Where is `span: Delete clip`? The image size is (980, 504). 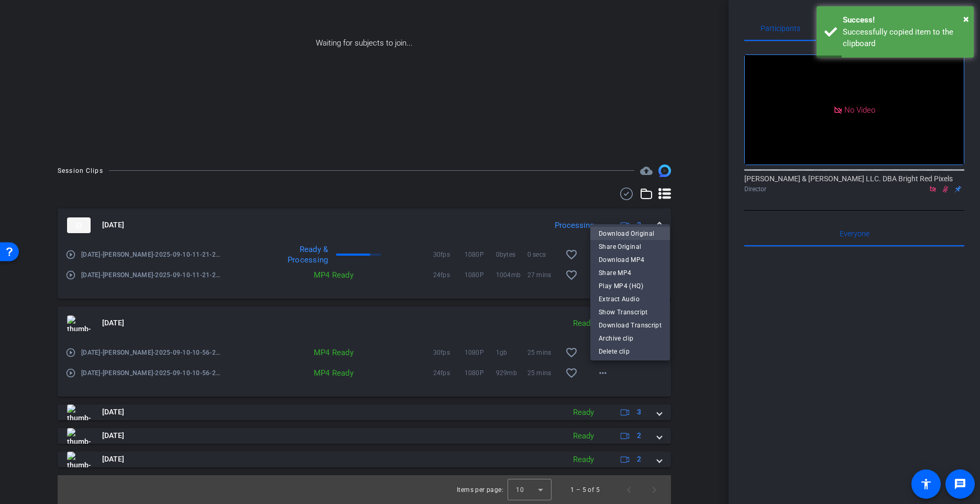
span: Delete clip is located at coordinates (630, 351).